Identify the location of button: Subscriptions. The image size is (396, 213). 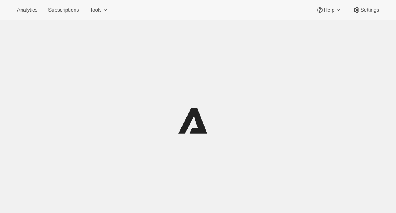
(63, 10).